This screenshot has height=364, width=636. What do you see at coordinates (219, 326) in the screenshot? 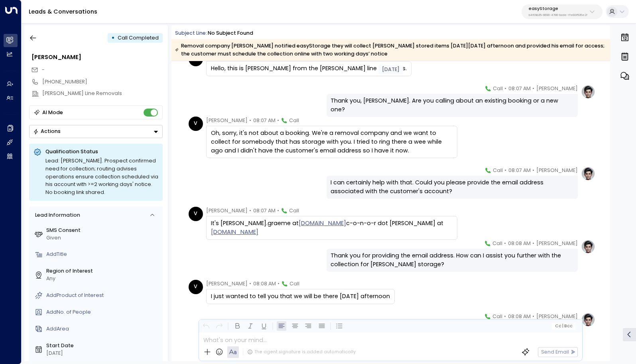
I see `button: Redo` at bounding box center [219, 326].